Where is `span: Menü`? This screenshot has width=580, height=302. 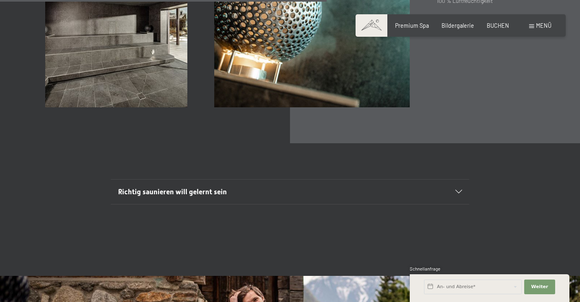
span: Menü is located at coordinates (544, 25).